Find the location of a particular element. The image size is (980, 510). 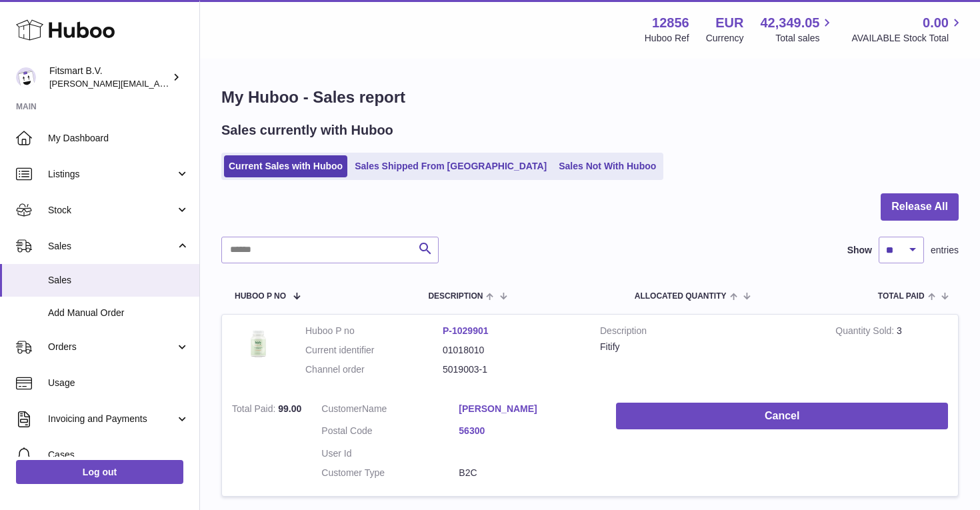

span: Customer is located at coordinates (341, 409).